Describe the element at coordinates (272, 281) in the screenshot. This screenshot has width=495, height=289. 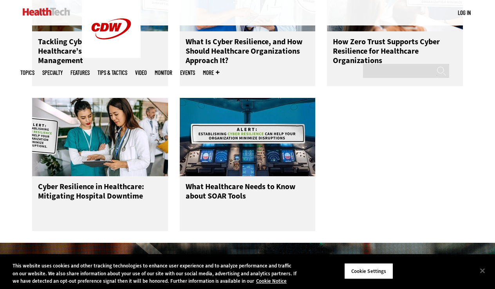
I see `a: More information about your privacy` at that location.